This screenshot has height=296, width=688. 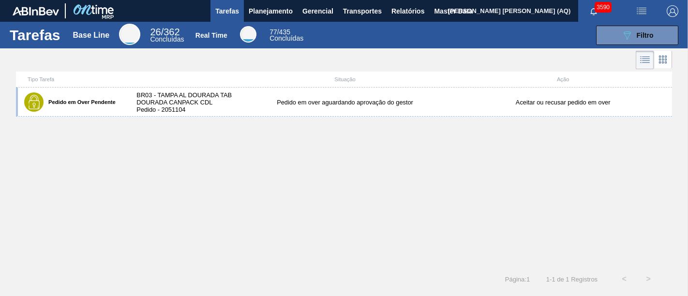 What do you see at coordinates (641, 11) in the screenshot?
I see `img: userActions` at bounding box center [641, 11].